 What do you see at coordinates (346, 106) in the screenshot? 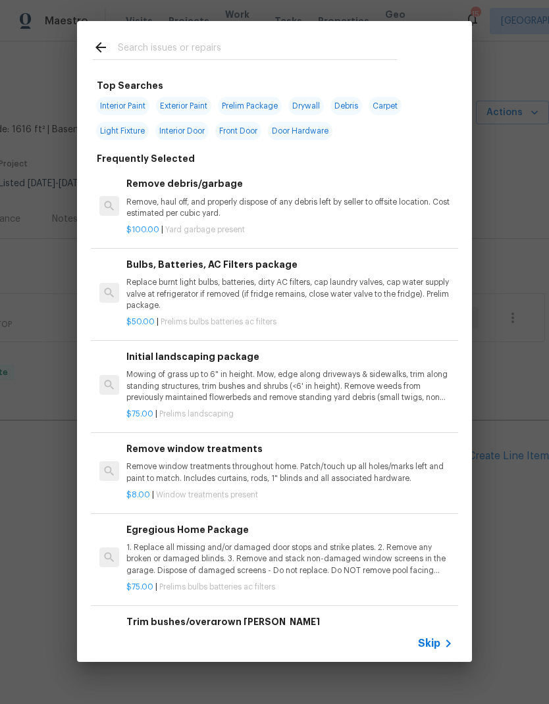
I see `span: Debris` at bounding box center [346, 106].